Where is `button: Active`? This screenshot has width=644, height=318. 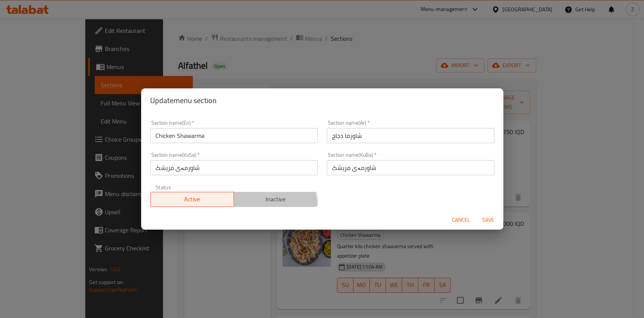 button: Active is located at coordinates (192, 199).